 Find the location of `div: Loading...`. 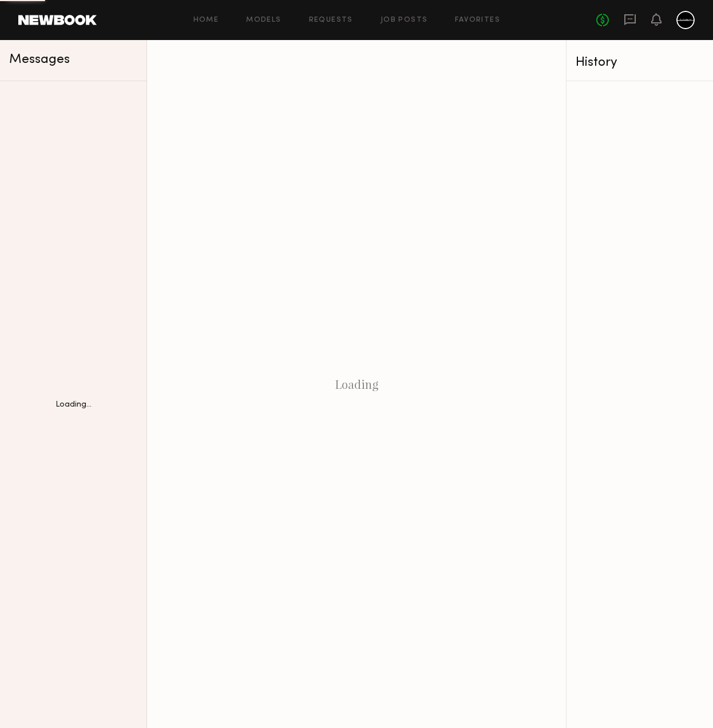

div: Loading... is located at coordinates (73, 405).